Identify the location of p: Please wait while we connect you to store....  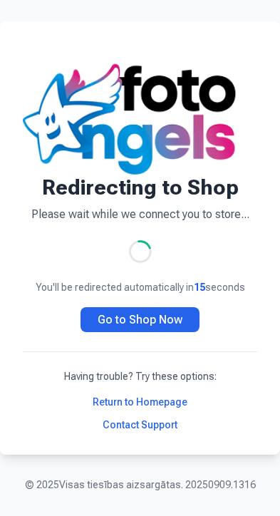
(140, 215).